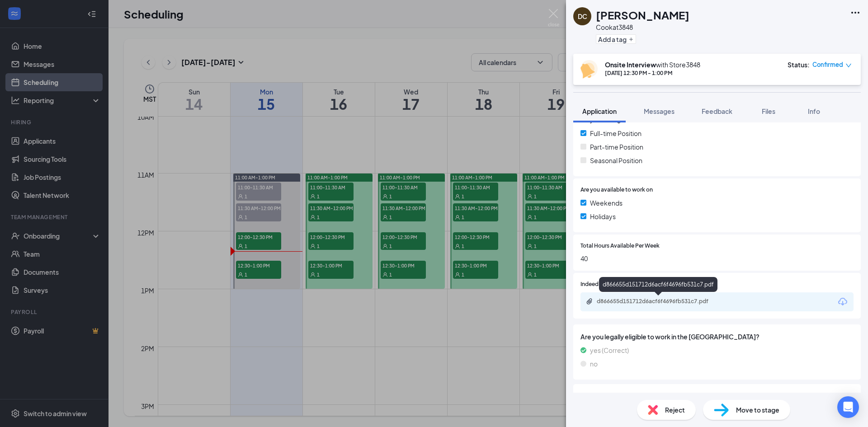 The height and width of the screenshot is (427, 868). What do you see at coordinates (660, 302) in the screenshot?
I see `a: Paperclipd866655d151712d6acf6f4696fb531c7.pdf` at bounding box center [660, 302].